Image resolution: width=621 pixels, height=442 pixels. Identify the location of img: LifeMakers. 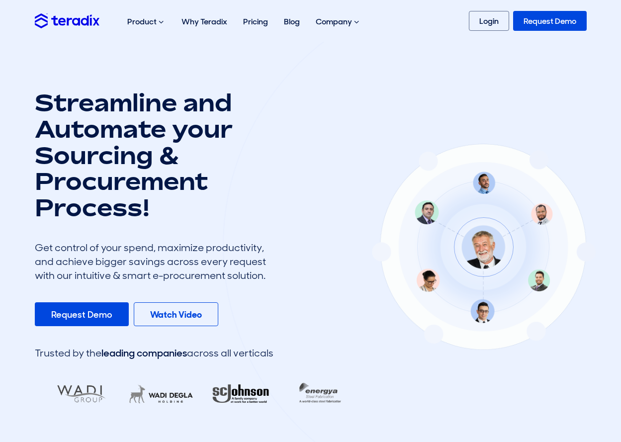
(151, 394).